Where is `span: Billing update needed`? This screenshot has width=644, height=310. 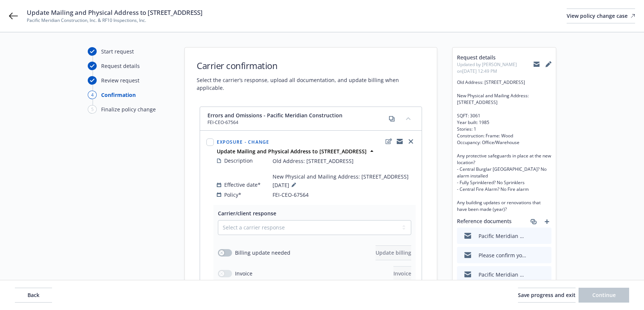 span: Billing update needed is located at coordinates (263, 253).